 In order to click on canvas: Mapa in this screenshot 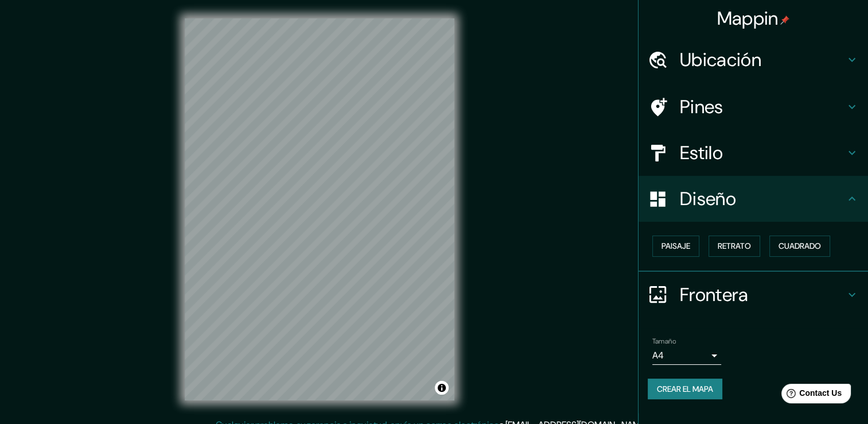, I will do `click(319, 209)`.